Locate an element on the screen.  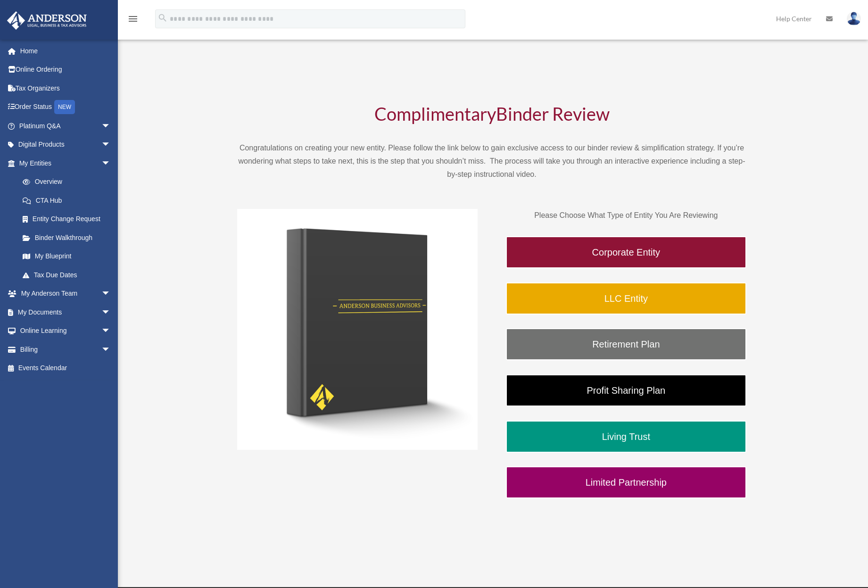
a: Order StatusNEW is located at coordinates (65, 107).